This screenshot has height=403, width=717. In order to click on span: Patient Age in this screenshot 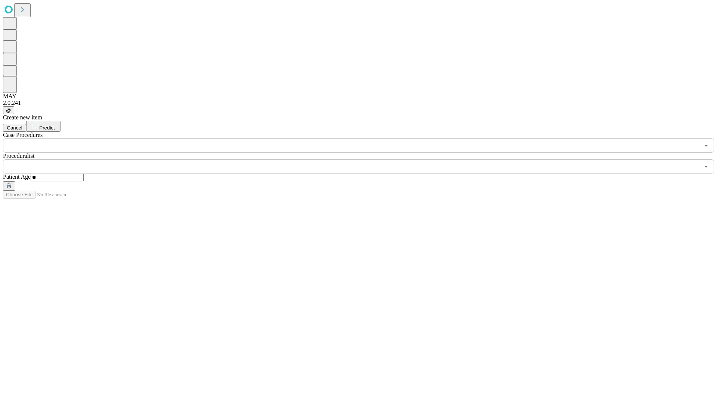, I will do `click(17, 177)`.